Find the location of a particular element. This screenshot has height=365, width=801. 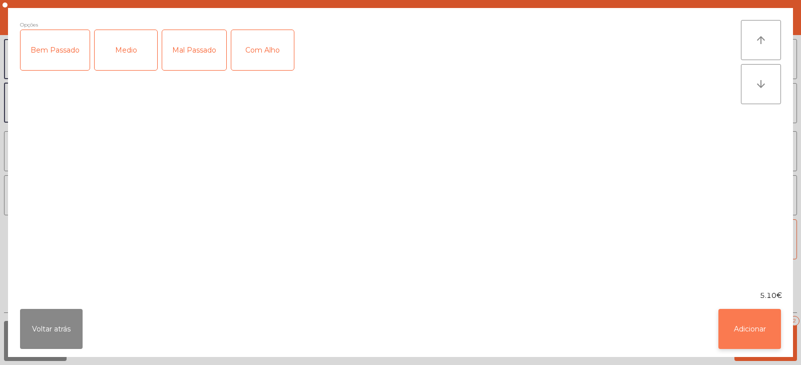

div: Bem Passado is located at coordinates (55, 50).